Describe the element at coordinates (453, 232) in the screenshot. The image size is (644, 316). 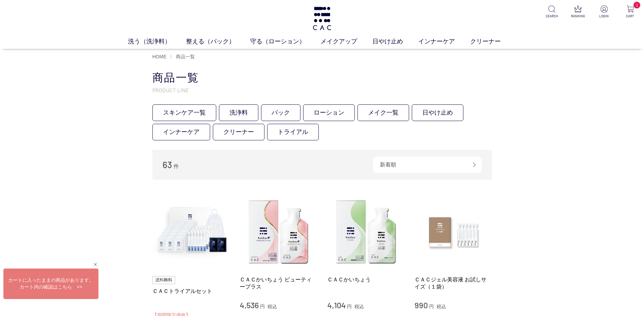
I see `img: ＣＡＣジェル美容液 お試しサイズ（１袋）` at that location.